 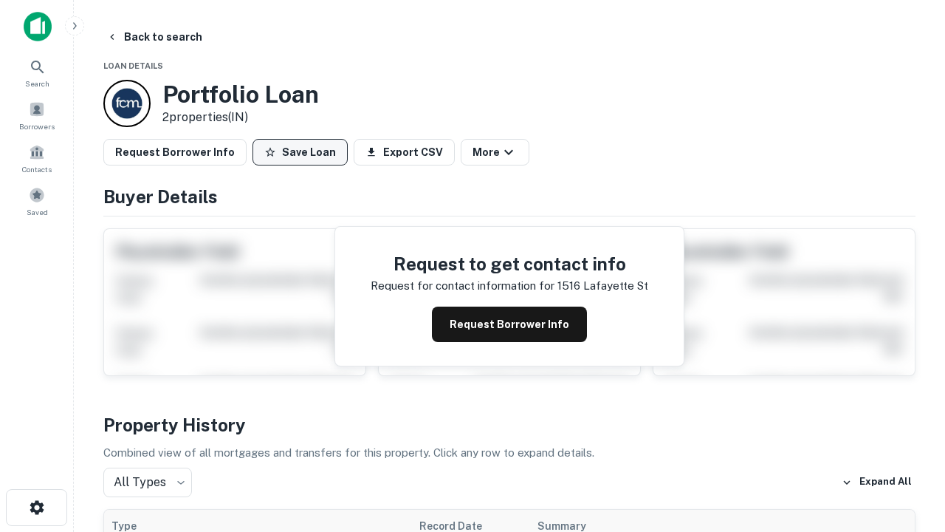 I want to click on p: 2 properties (IN), so click(x=241, y=117).